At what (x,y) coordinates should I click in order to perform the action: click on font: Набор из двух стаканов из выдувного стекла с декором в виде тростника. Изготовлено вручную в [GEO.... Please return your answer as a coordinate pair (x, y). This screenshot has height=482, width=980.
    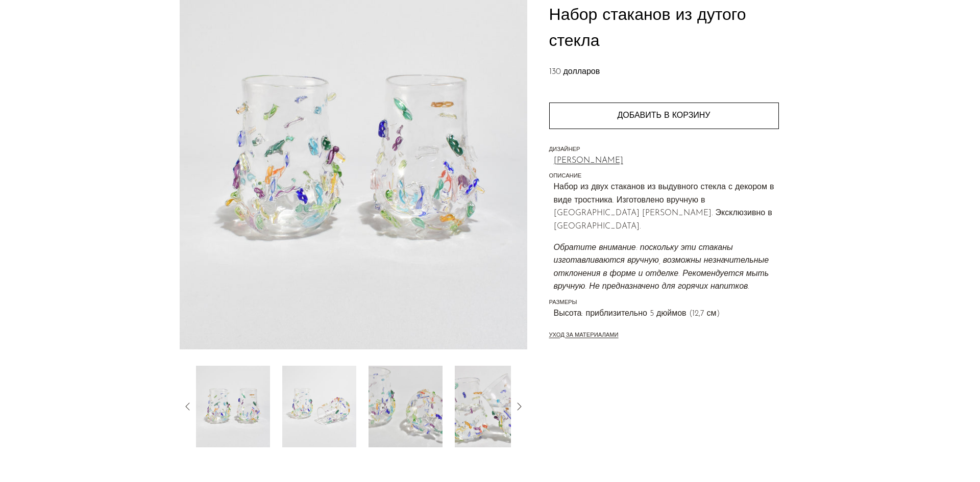
    Looking at the image, I should click on (665, 206).